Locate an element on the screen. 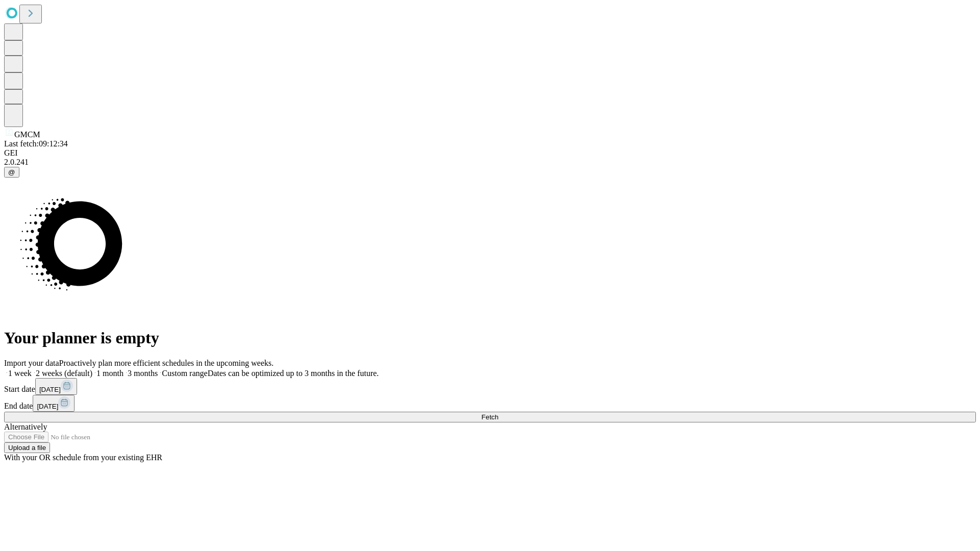  div: Start date is located at coordinates (490, 386).